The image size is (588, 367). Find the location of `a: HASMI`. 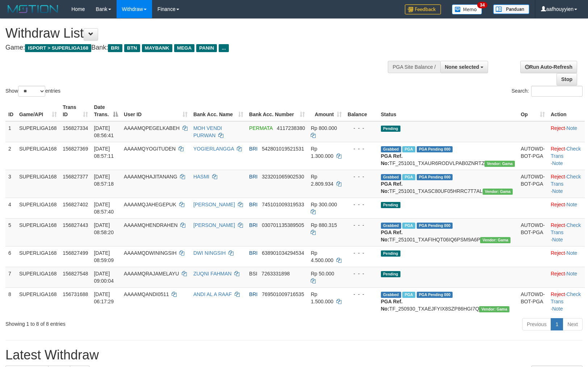

a: HASMI is located at coordinates (201, 176).